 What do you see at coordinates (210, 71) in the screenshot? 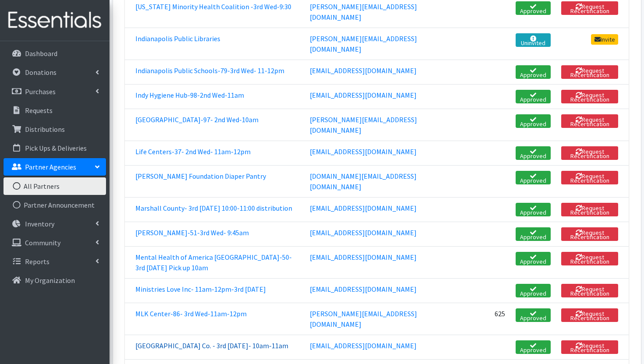
I see `a: Indianapolis Public Schools-79-3rd Wed- 11-12pm` at bounding box center [210, 71].